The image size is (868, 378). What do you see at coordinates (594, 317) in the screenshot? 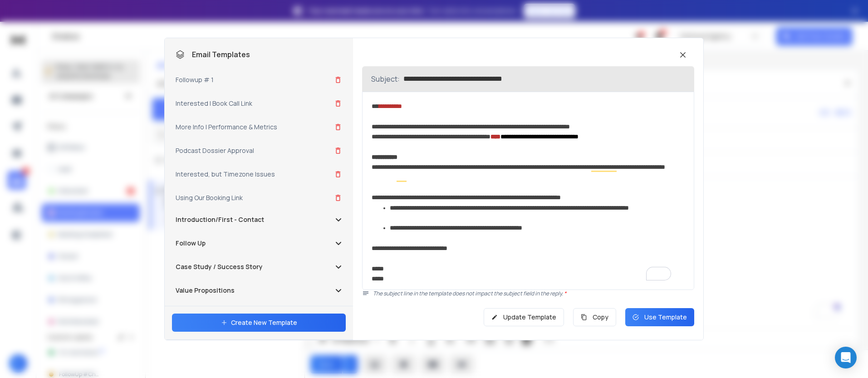
I see `button: Copy` at bounding box center [594, 317].